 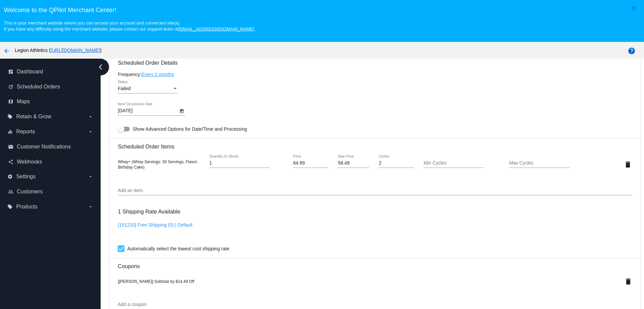 I want to click on mat-select: Status, so click(x=148, y=89).